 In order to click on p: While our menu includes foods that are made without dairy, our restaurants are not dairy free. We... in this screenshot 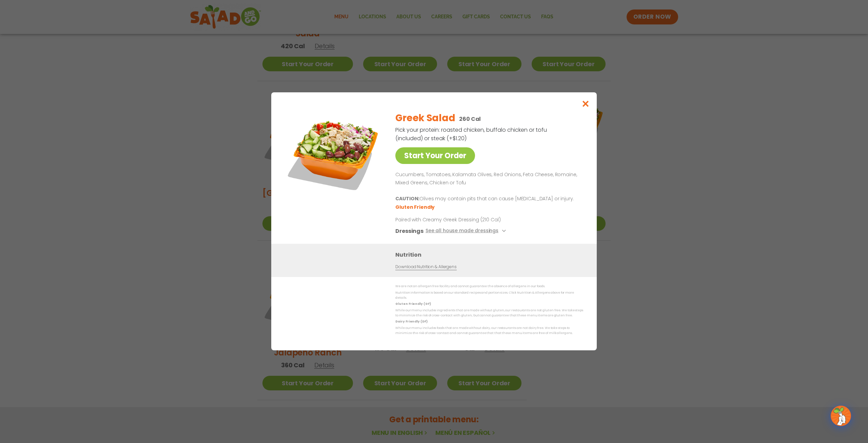, I will do `click(489, 330)`.